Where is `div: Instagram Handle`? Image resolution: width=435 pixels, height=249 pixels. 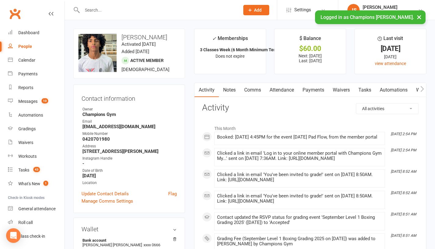
div: Instagram Handle is located at coordinates (129, 158).